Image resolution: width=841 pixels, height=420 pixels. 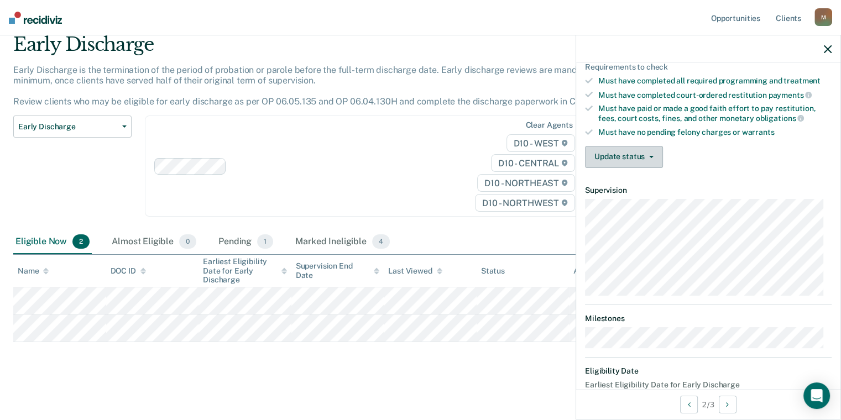 What do you see at coordinates (758, 132) in the screenshot?
I see `span: warrants` at bounding box center [758, 132].